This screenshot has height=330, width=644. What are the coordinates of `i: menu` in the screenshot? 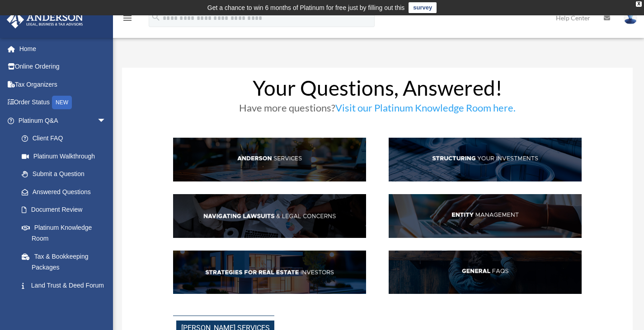 It's located at (128, 18).